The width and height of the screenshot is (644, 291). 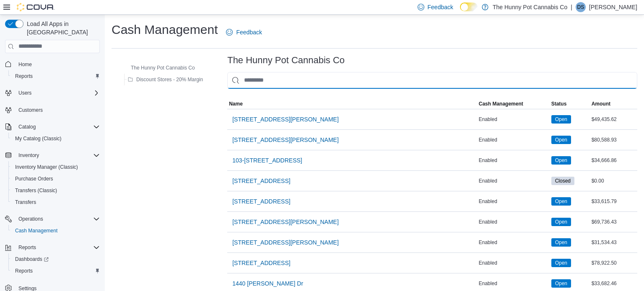 I want to click on span: The Hunny Pot Cannabis Co, so click(x=163, y=68).